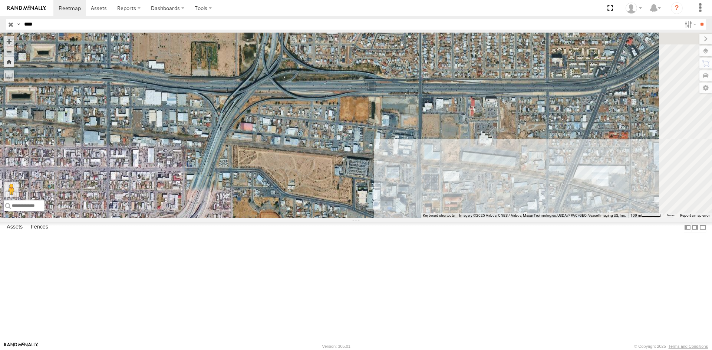 The height and width of the screenshot is (350, 712). What do you see at coordinates (336, 347) in the screenshot?
I see `div: Version: 305.01` at bounding box center [336, 347].